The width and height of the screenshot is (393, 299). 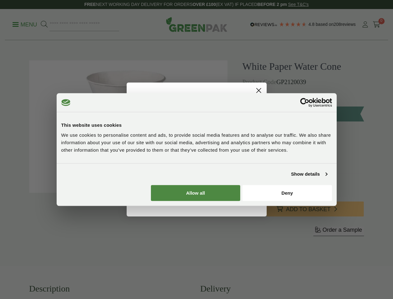 What do you see at coordinates (259, 90) in the screenshot?
I see `button: Close dialog` at bounding box center [259, 90].